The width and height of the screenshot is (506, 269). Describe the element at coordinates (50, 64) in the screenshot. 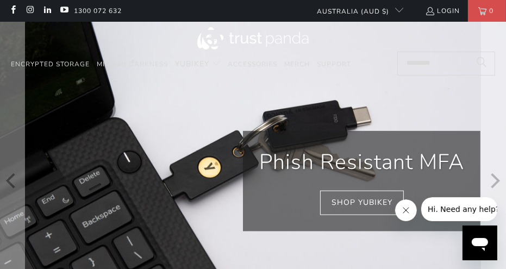

I see `a: Encrypted Storage` at that location.